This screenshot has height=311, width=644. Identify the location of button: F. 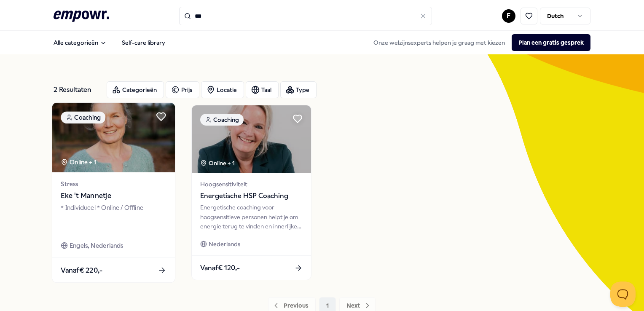
(508, 16).